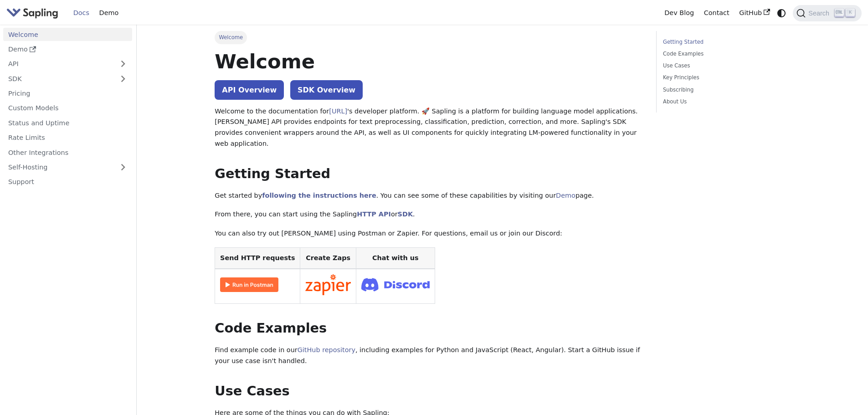 The height and width of the screenshot is (415, 868). I want to click on a: Welcome, so click(67, 34).